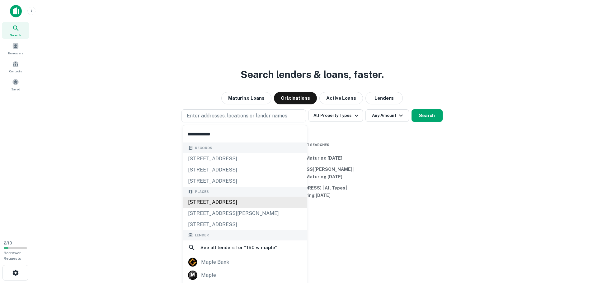  I want to click on span: 2 / 10, so click(8, 243).